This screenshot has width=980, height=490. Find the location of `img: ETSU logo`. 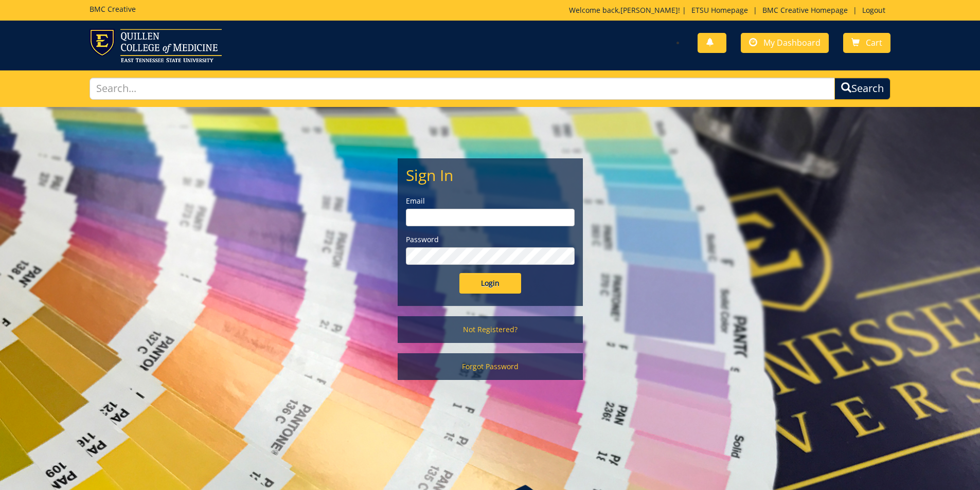

img: ETSU logo is located at coordinates (155, 45).